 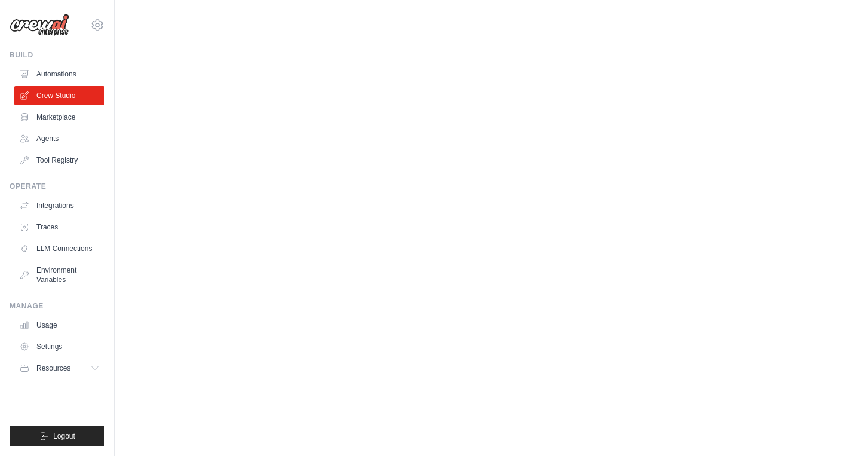 I want to click on a: Integrations, so click(x=59, y=205).